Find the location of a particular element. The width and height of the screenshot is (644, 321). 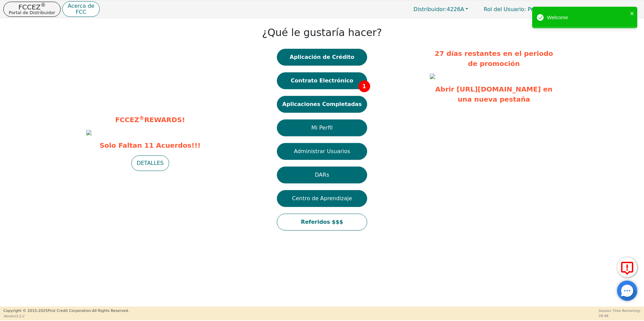

span: Distribuidor: is located at coordinates (430, 9).